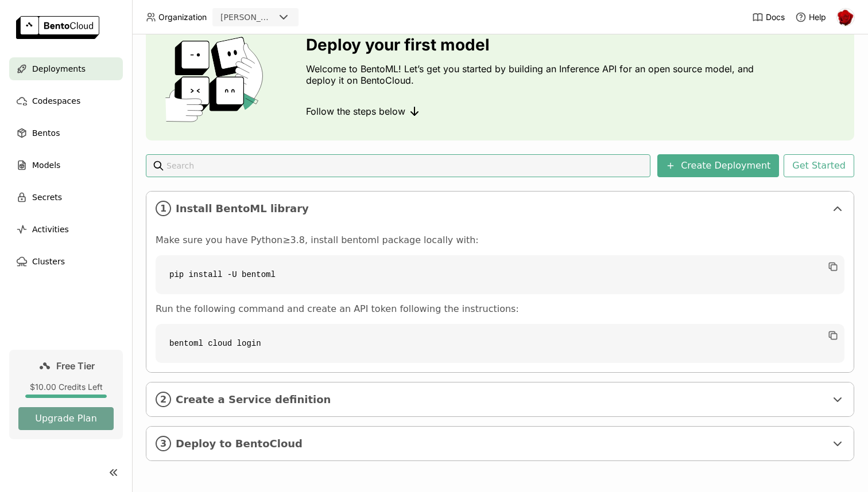 The image size is (868, 492). What do you see at coordinates (58, 27) in the screenshot?
I see `img: logo` at bounding box center [58, 27].